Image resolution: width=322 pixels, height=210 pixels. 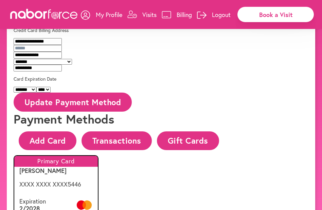 What do you see at coordinates (73, 102) in the screenshot?
I see `button: Update Payment Method` at bounding box center [73, 102].